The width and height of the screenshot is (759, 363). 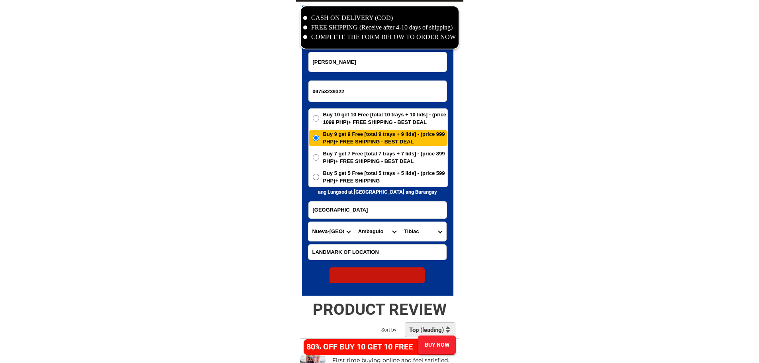 What do you see at coordinates (316, 177) in the screenshot?
I see `input: Buy 5 get 5 Free [total 5 trays + 5 lids] - (price 599 PHP)+ FREE SHIPPING` at bounding box center [316, 177].